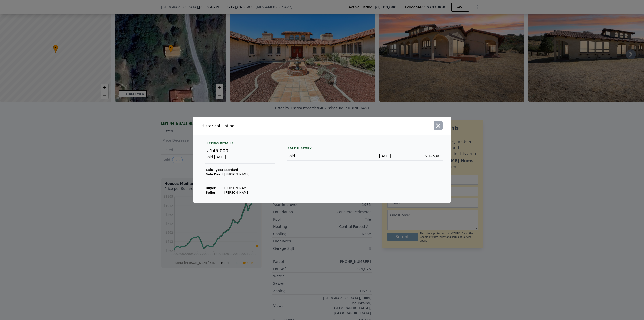 Image resolution: width=644 pixels, height=320 pixels. What do you see at coordinates (261, 126) in the screenshot?
I see `div: Historical Listing` at bounding box center [261, 126].